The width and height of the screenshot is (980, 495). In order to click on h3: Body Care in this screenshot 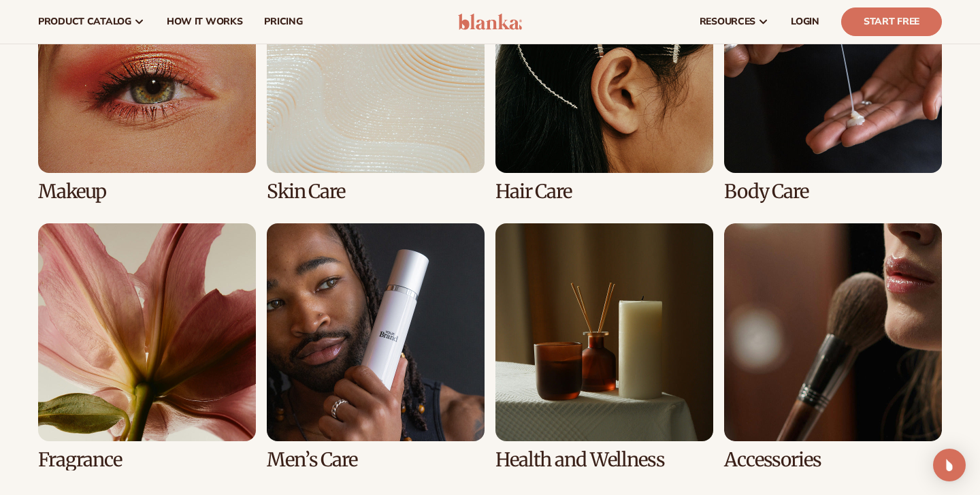, I will do `click(833, 192)`.